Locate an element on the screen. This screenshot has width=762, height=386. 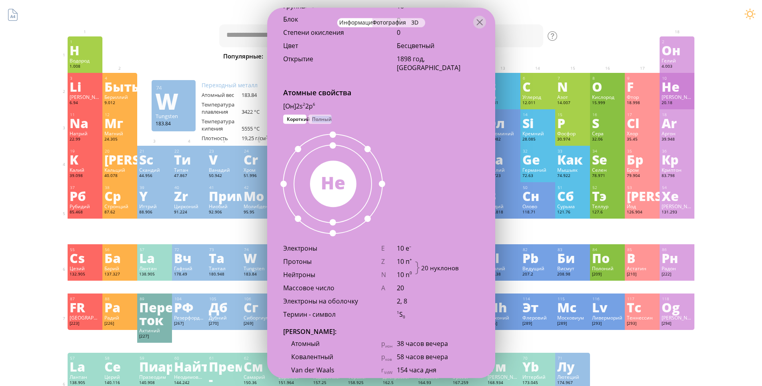
ya-tr-span: Ar is located at coordinates (669, 123).